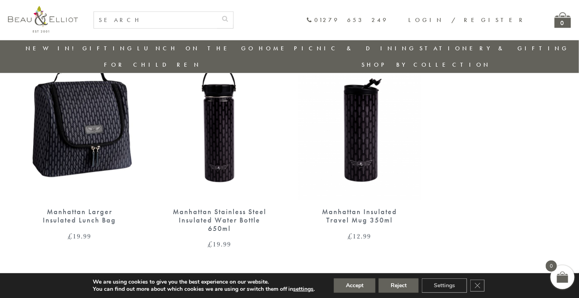 The height and width of the screenshot is (298, 579). Describe the element at coordinates (153, 65) in the screenshot. I see `a: For Children` at that location.